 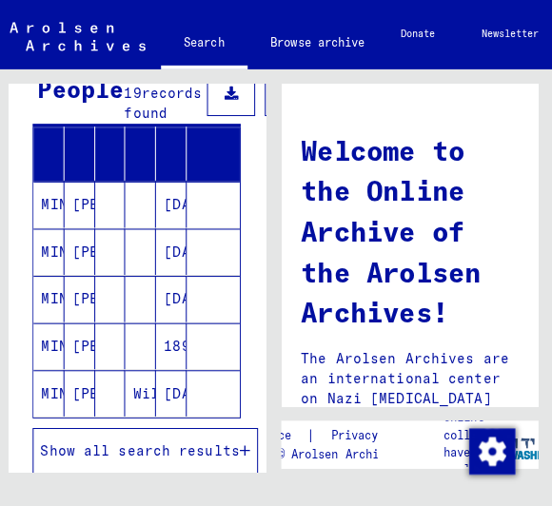 I want to click on mat-header-cell: Last Name, so click(x=54, y=152).